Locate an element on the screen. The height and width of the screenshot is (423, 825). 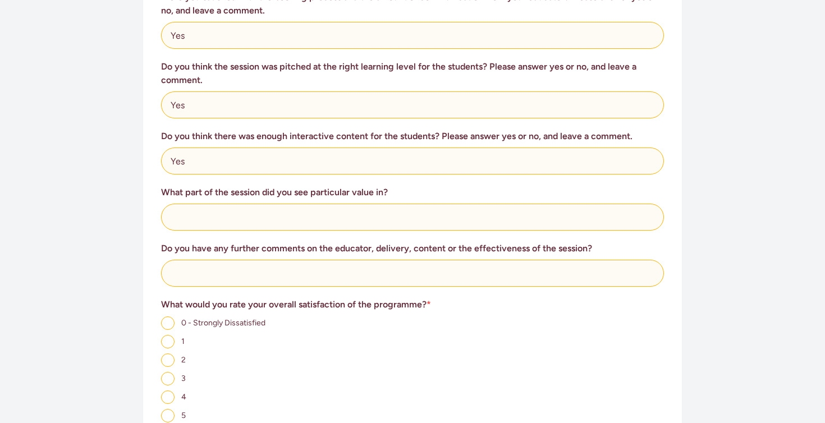
span: 3 is located at coordinates (184, 378).